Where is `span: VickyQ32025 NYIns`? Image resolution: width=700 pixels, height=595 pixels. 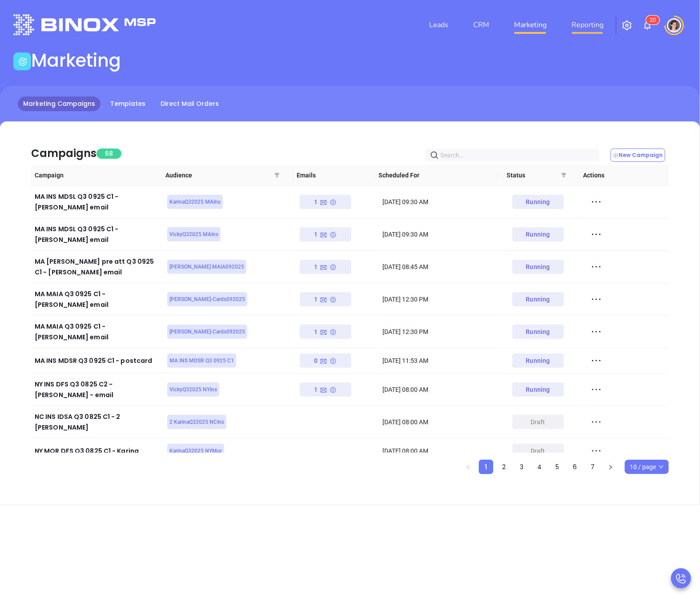
span: VickyQ32025 NYIns is located at coordinates (193, 390).